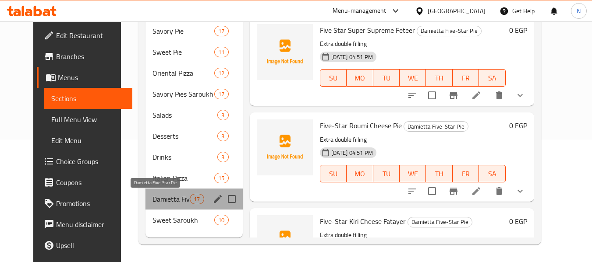 This screenshot has width=592, height=262. What do you see at coordinates (183, 94) in the screenshot?
I see `span: Savory Pies Saroukh` at bounding box center [183, 94].